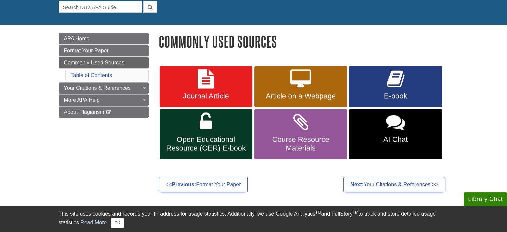  Describe the element at coordinates (104, 88) in the screenshot. I see `a: Your Citations & References` at that location.